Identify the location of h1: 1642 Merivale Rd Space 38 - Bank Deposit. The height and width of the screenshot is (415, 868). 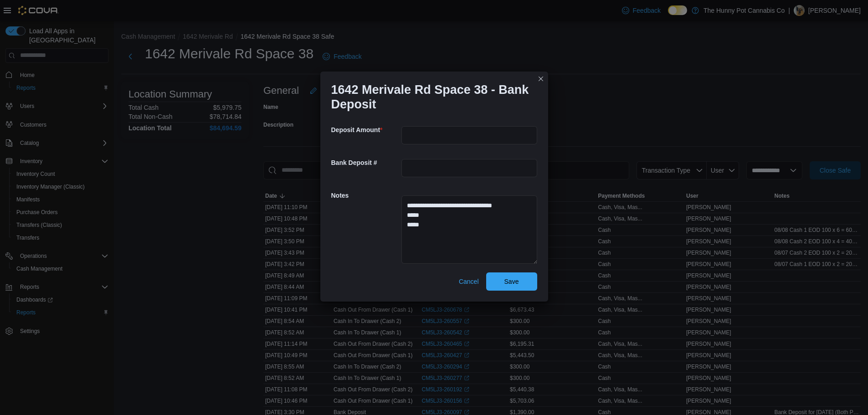
(430, 97).